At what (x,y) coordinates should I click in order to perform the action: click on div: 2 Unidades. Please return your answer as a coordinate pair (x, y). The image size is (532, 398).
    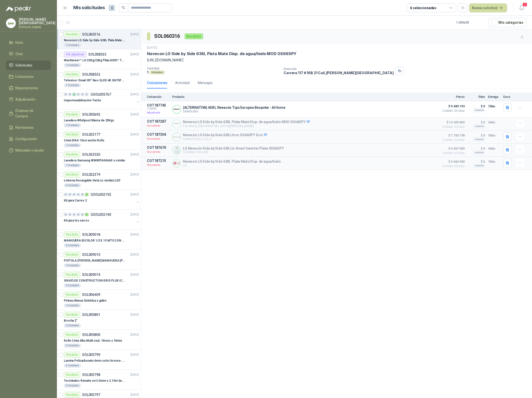
    Looking at the image, I should click on (72, 365).